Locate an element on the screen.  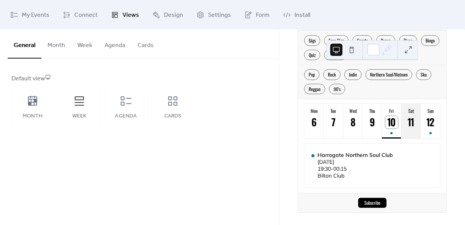
button: Tue7 is located at coordinates (333, 121).